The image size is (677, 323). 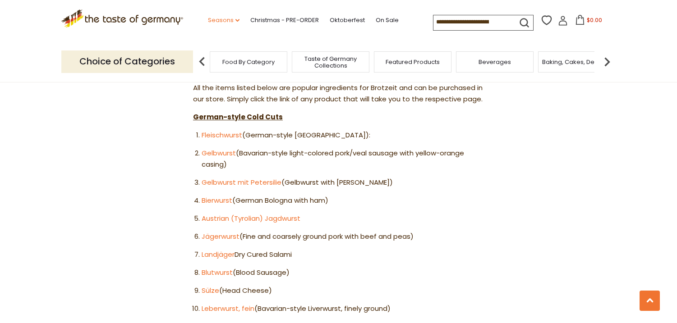 What do you see at coordinates (279, 182) in the screenshot?
I see `a: e` at bounding box center [279, 182].